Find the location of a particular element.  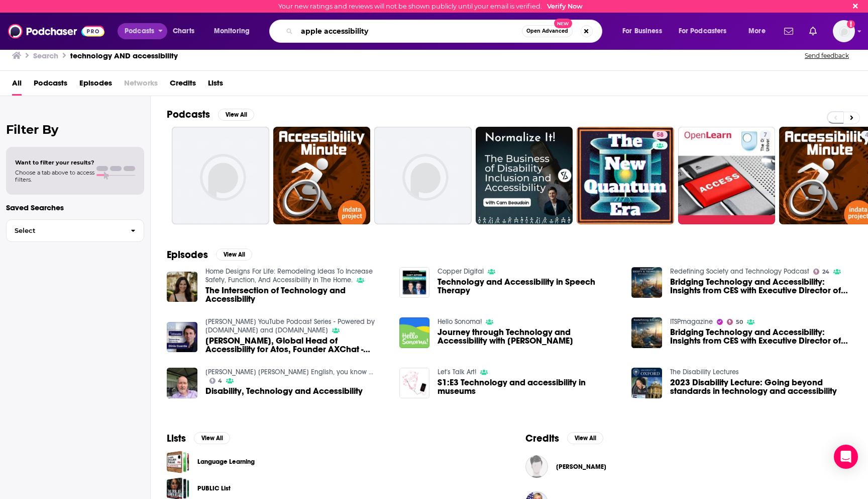

button: Show profile menu is located at coordinates (844, 31).